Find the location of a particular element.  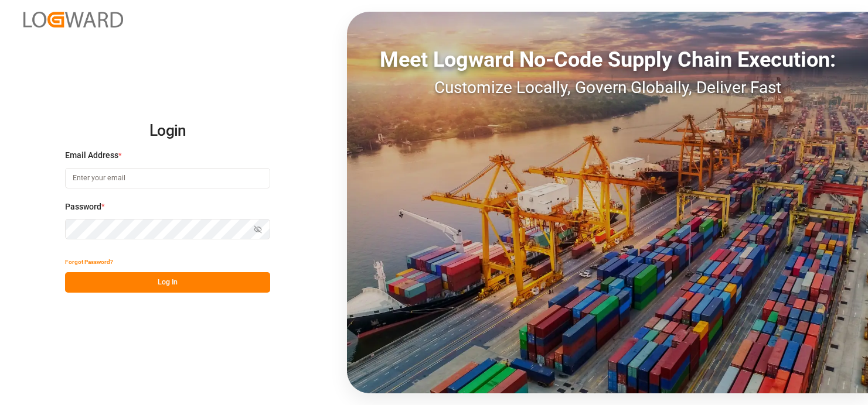

button: Log In is located at coordinates (168, 283).